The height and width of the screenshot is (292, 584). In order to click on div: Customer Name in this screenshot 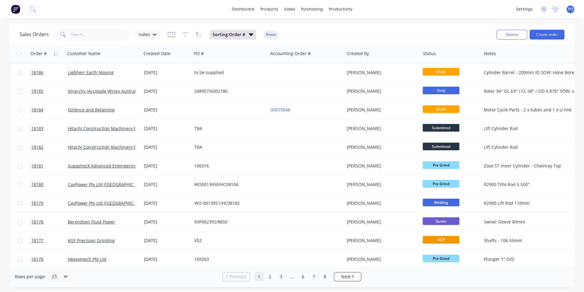, I will do `click(84, 53)`.